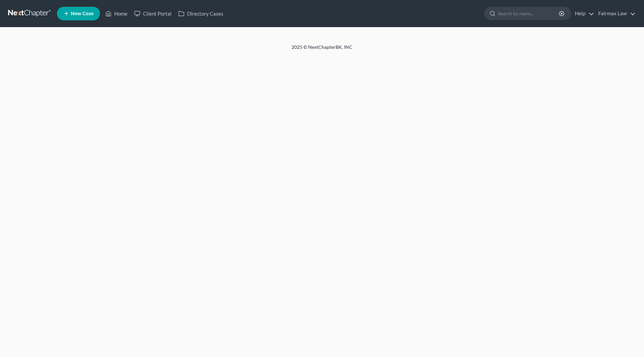 Image resolution: width=644 pixels, height=357 pixels. I want to click on a: Fairmax Law, so click(615, 14).